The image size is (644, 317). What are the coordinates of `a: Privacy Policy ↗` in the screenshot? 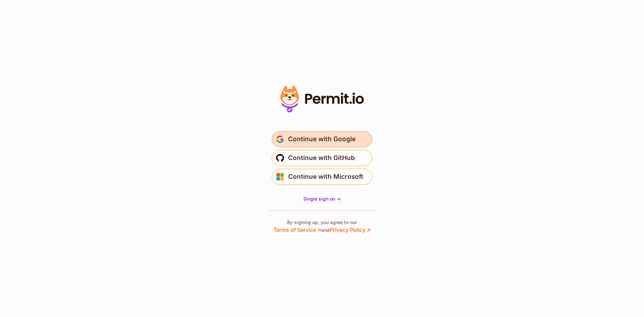 It's located at (350, 230).